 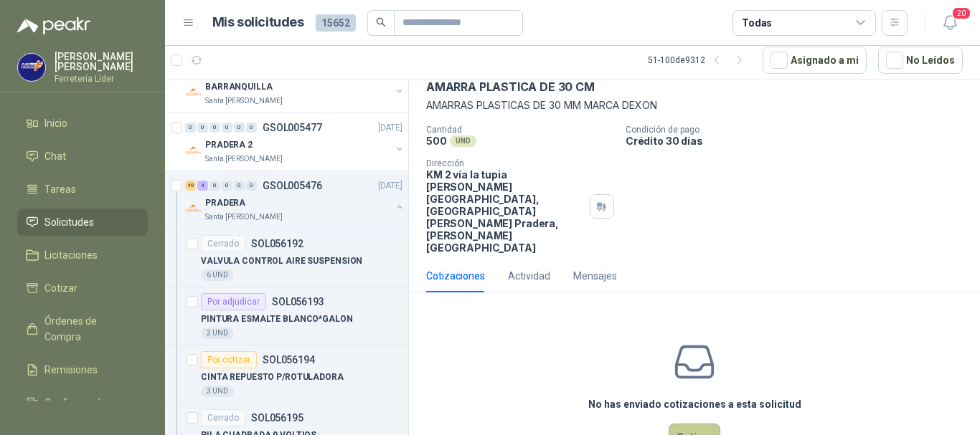 What do you see at coordinates (258, 22) in the screenshot?
I see `h1: Mis solicitudes` at bounding box center [258, 22].